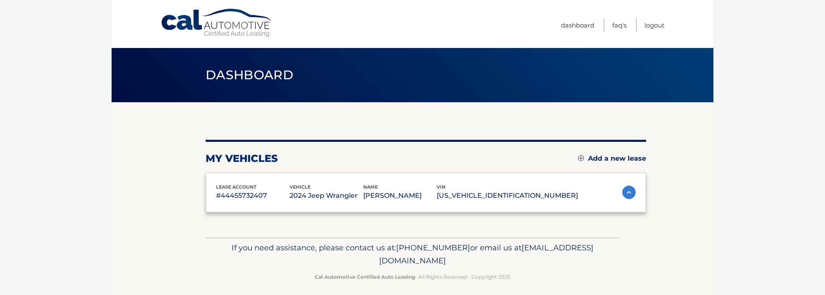  Describe the element at coordinates (365, 277) in the screenshot. I see `strong: Cal Automotive Certified Auto Leasing` at that location.